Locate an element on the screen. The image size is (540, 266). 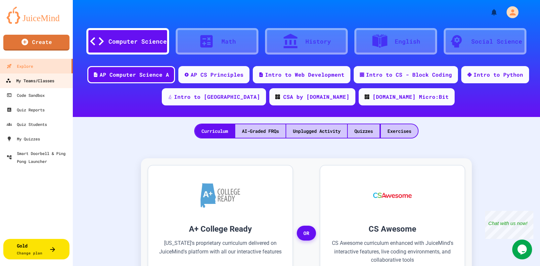
div: My Teams/Classes is located at coordinates (30, 81).